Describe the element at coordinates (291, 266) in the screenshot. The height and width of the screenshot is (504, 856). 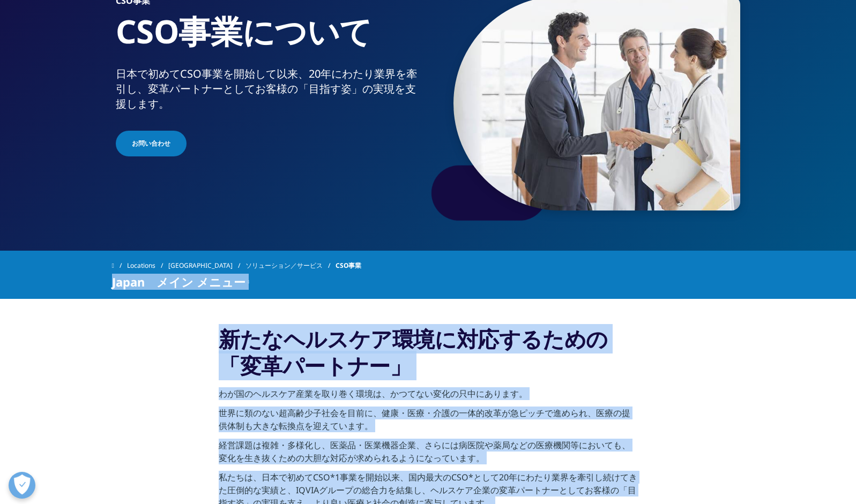
I see `a: ソリューション／サービス` at that location.